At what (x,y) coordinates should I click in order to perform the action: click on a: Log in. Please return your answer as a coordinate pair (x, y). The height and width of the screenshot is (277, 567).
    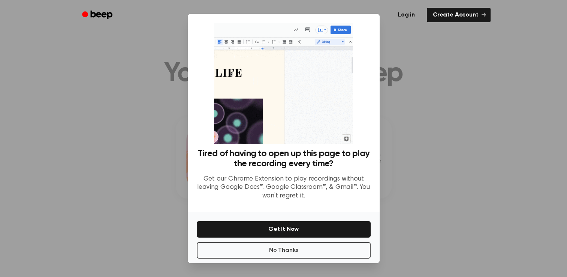
    Looking at the image, I should click on (406, 15).